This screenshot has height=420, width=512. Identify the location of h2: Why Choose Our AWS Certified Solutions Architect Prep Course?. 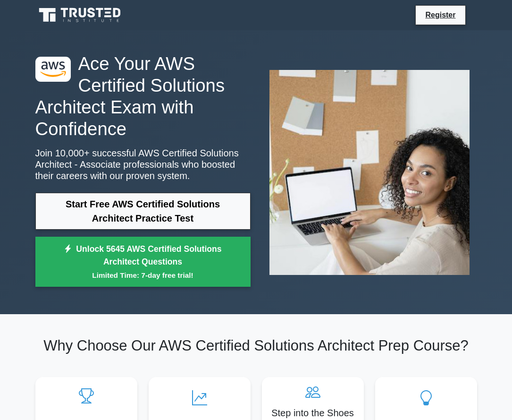
(257, 345).